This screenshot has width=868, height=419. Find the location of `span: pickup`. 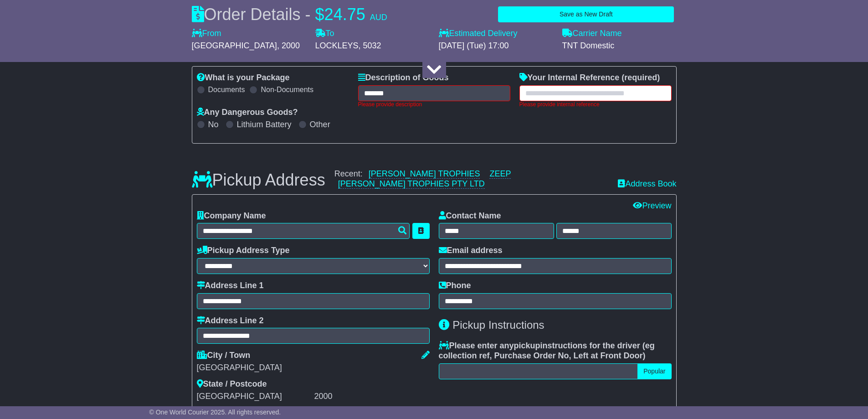

span: pickup is located at coordinates (527, 345).